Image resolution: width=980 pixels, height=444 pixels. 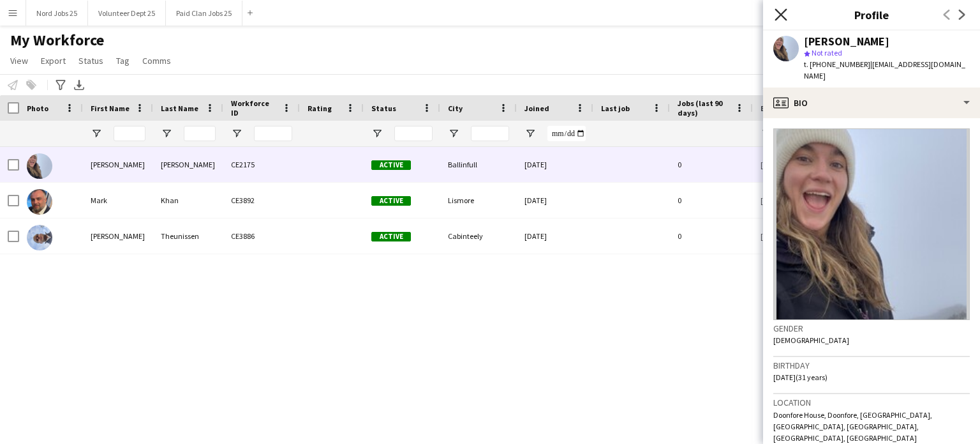 What do you see at coordinates (273, 133) in the screenshot?
I see `input: Workforce ID Filter Input` at bounding box center [273, 133].